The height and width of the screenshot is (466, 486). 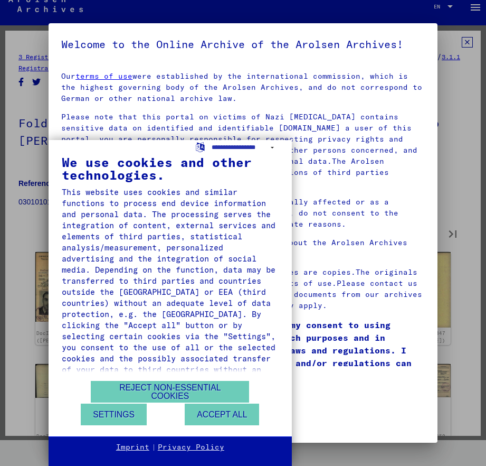 I want to click on a: Imprint, so click(x=133, y=447).